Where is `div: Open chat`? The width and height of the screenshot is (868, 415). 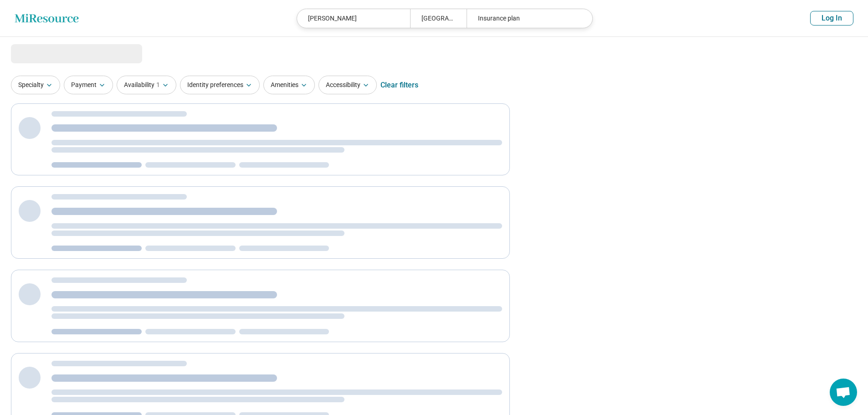
div: Open chat is located at coordinates (844, 392).